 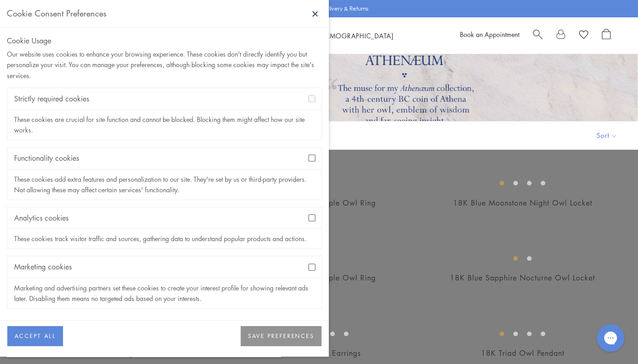 What do you see at coordinates (164, 218) in the screenshot?
I see `div: Analytics cookies` at bounding box center [164, 218].